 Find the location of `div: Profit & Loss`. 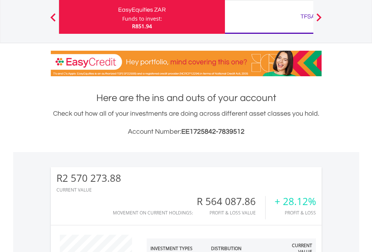

div: Profit & Loss is located at coordinates (295, 213).